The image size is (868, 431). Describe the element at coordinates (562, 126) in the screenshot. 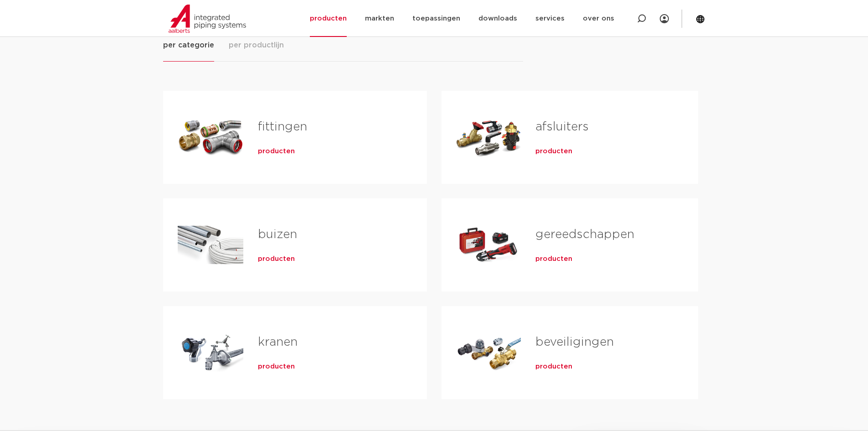

I see `a: afsluiters` at that location.